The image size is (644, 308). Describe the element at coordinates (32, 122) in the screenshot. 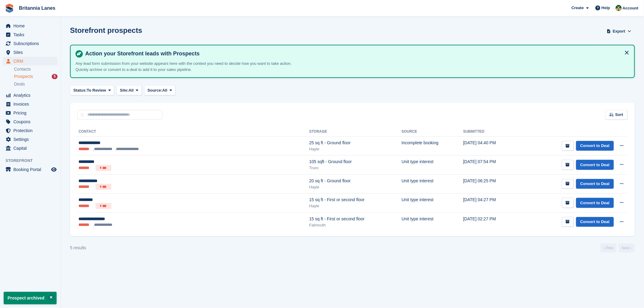

I see `span: Coupons` at that location.